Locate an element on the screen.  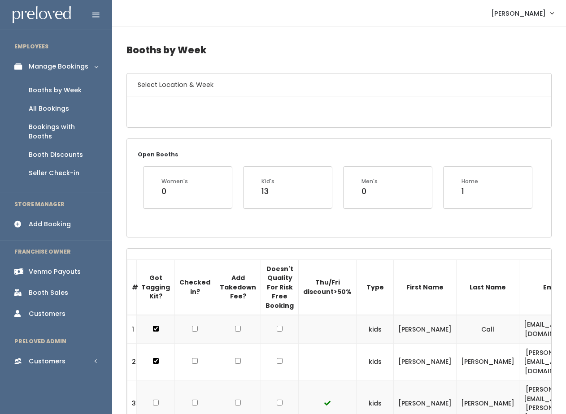
div: Seller Check-in is located at coordinates (54, 173).